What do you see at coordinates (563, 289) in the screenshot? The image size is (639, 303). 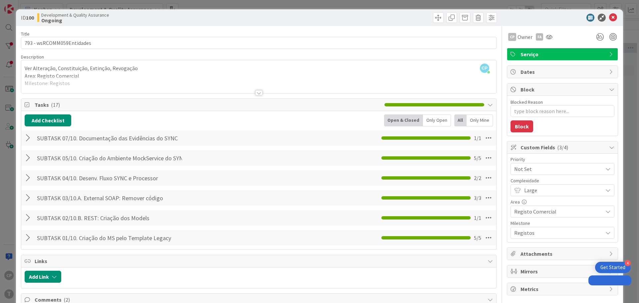 I see `span: Metrics` at bounding box center [563, 289].